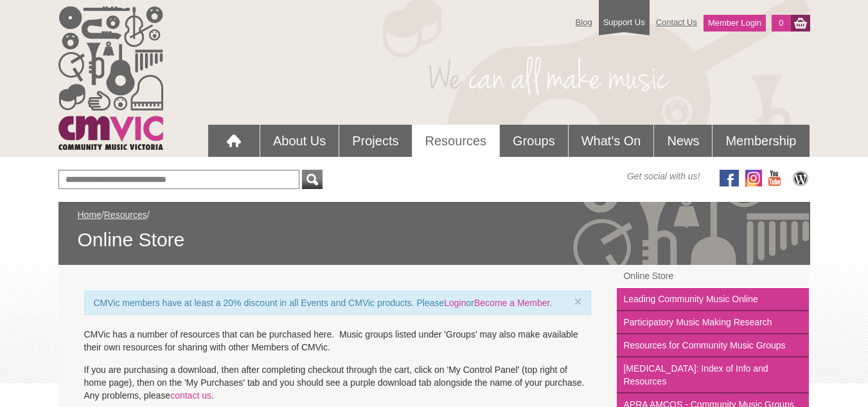 The width and height of the screenshot is (868, 407). I want to click on p: If you are purchasing a download, then after completing checkout through the cart, click on 'My C..., so click(338, 382).